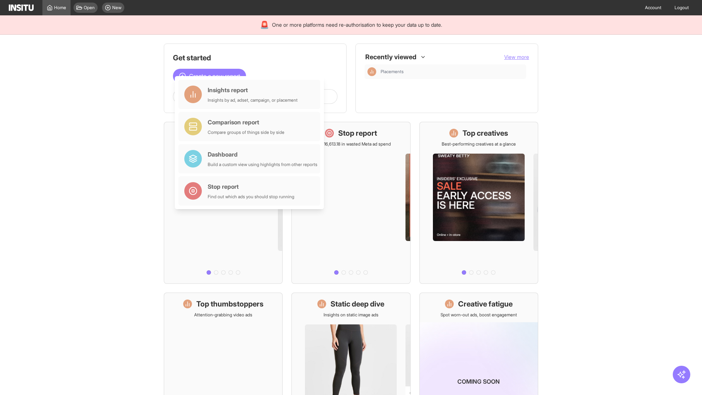 This screenshot has width=702, height=395. Describe the element at coordinates (351, 315) in the screenshot. I see `p: Insights on static image ads` at that location.